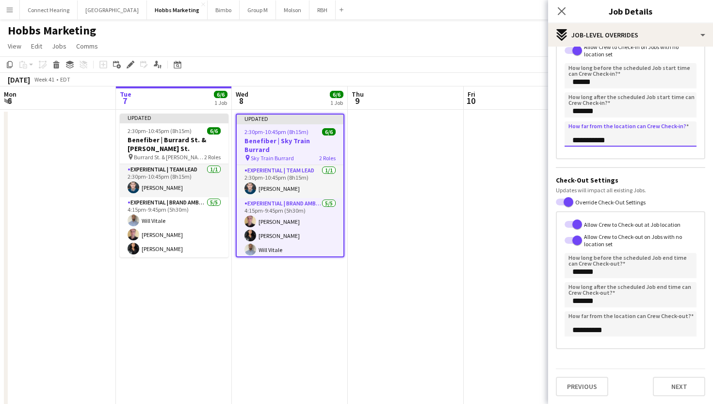 Image resolution: width=713 pixels, height=404 pixels. Describe the element at coordinates (631, 190) in the screenshot. I see `div: Updates will impact all existing Jobs.` at that location.